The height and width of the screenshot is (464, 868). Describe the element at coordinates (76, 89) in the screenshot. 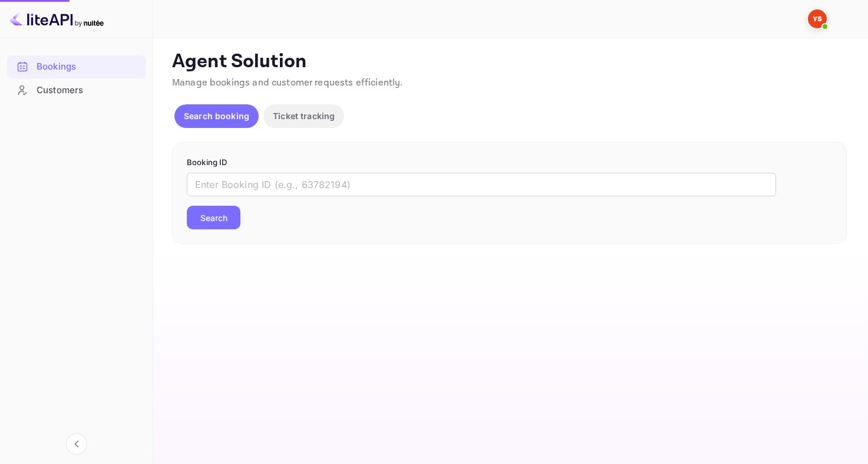

I see `a: Customers` at that location.